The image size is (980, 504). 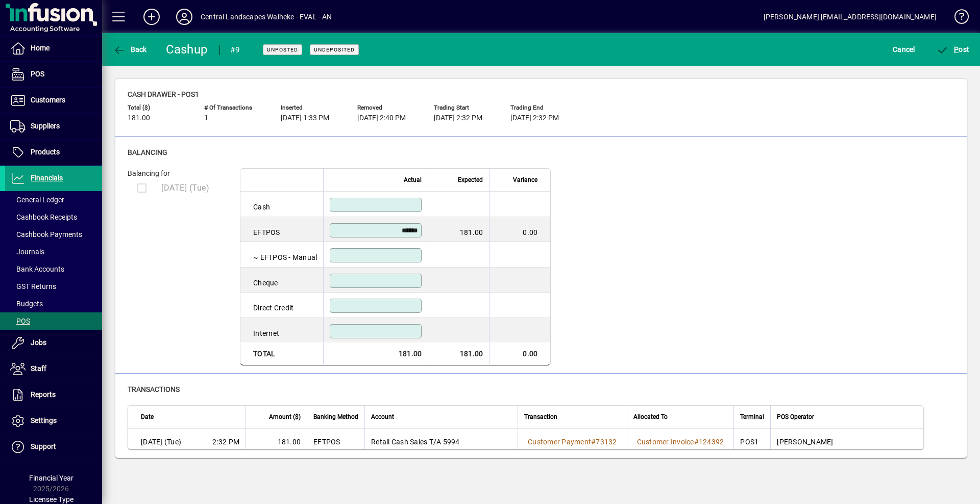 I want to click on span: Budgets, so click(x=27, y=304).